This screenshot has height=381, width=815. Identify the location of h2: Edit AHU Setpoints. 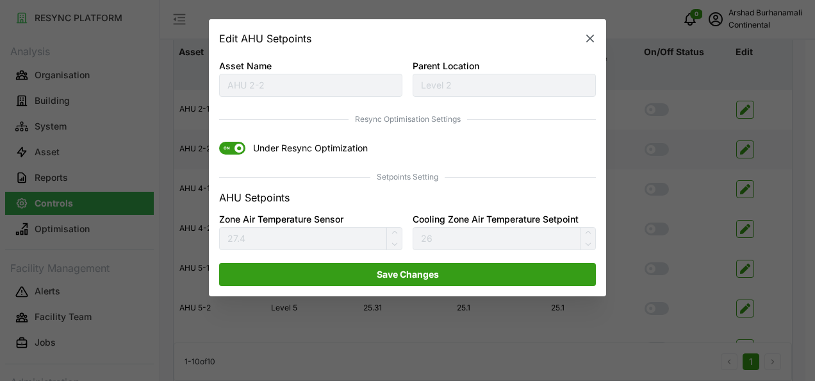
(265, 38).